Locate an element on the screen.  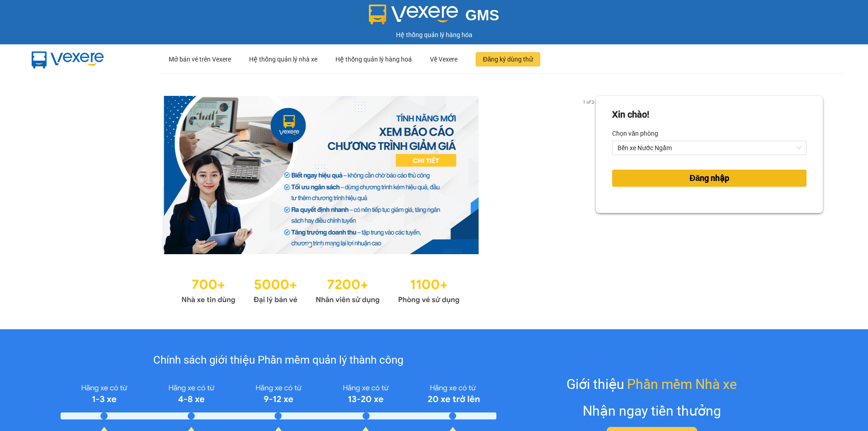
li: slide item 1 is located at coordinates (310, 245).